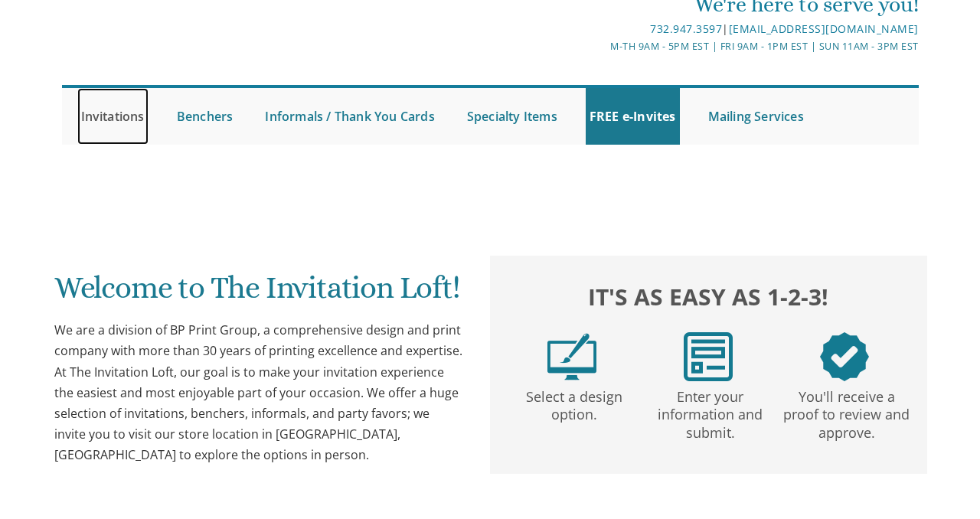  I want to click on h1: Welcome to The Invitation Loft!, so click(259, 293).